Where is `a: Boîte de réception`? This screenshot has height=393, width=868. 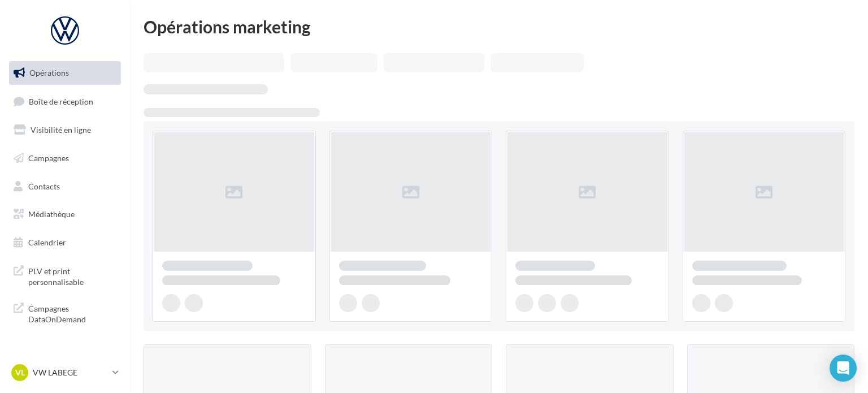 a: Boîte de réception is located at coordinates (65, 101).